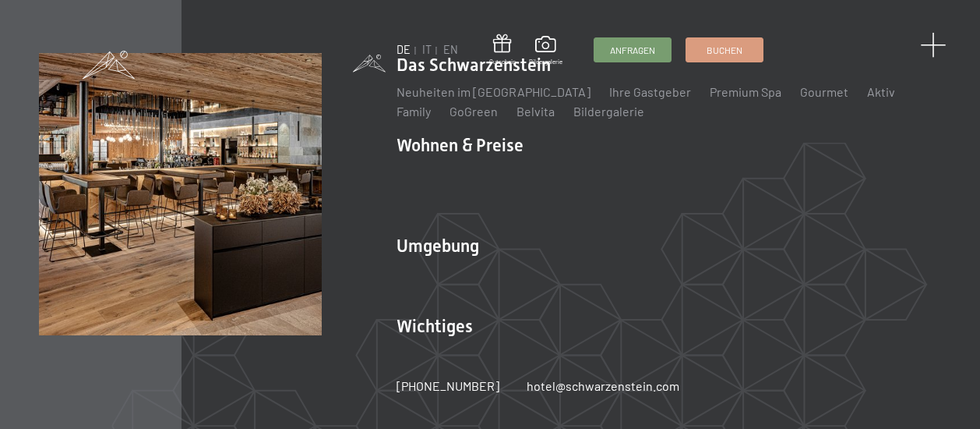  I want to click on span: Anfragen, so click(633, 50).